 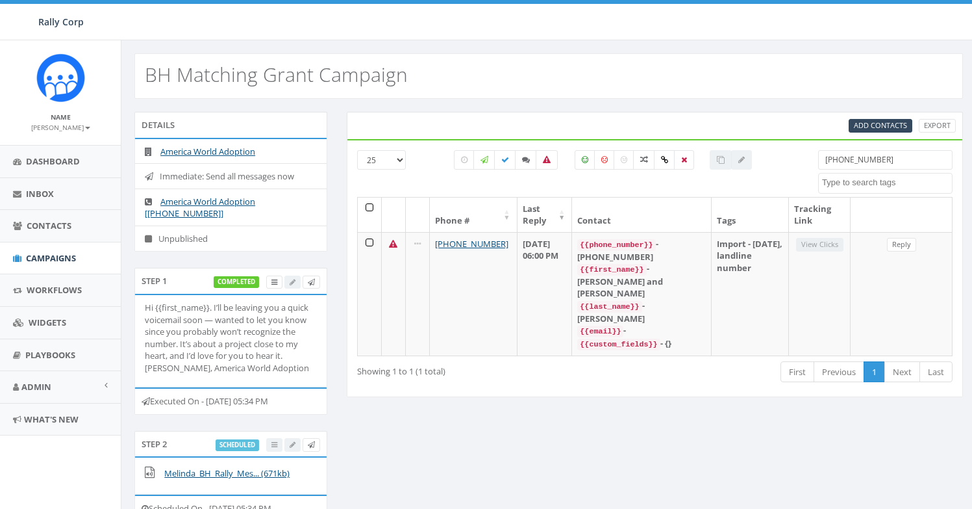 What do you see at coordinates (936, 372) in the screenshot?
I see `a: Last` at bounding box center [936, 372].